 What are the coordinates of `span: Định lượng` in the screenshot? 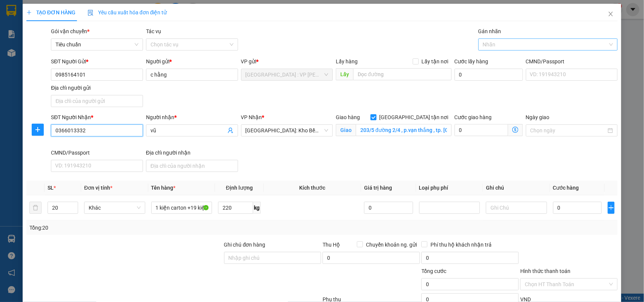 It's located at (239, 188).